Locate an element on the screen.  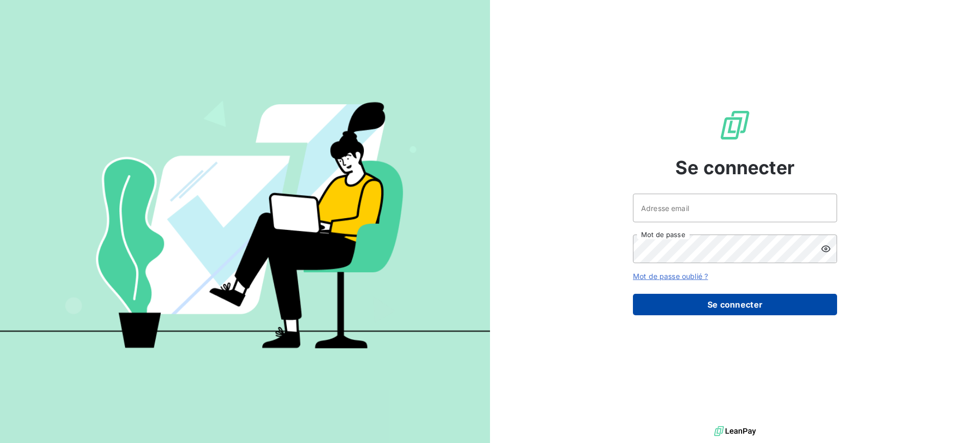
span: Se connecter is located at coordinates (735, 168).